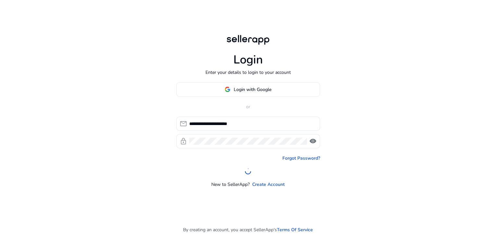 The image size is (496, 239). I want to click on h1: Login, so click(248, 60).